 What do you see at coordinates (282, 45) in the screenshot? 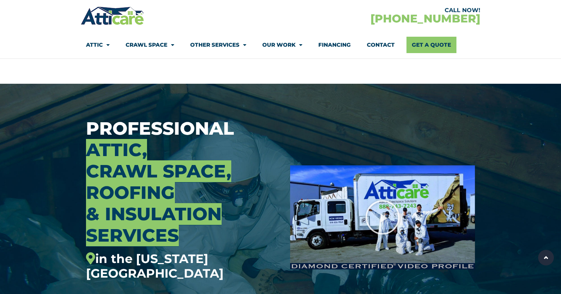
I see `a: Our Work` at bounding box center [282, 45].